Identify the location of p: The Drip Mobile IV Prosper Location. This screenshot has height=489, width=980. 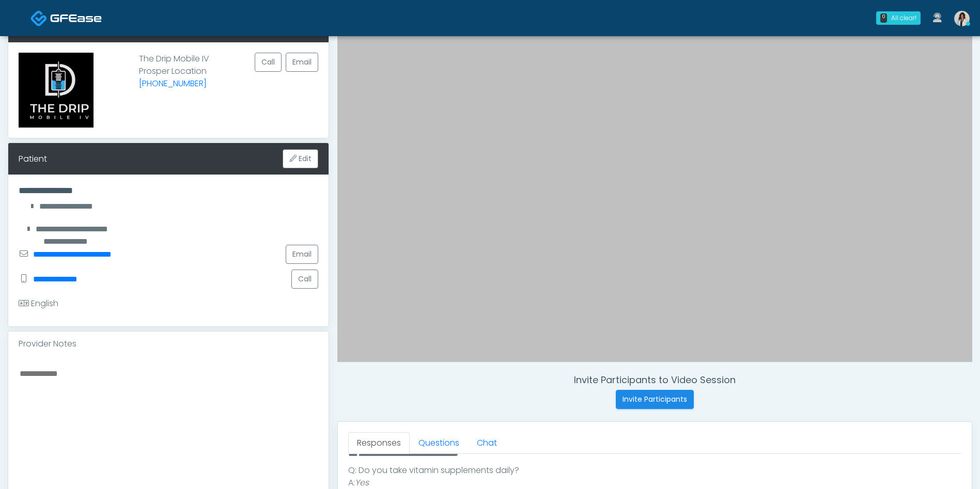
(174, 85).